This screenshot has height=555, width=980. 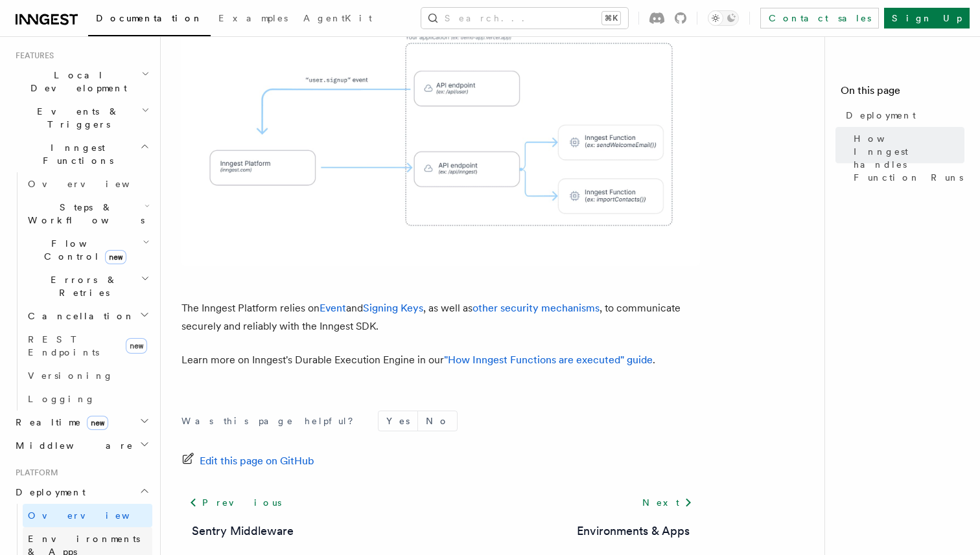 I want to click on a: other security mechanisms, so click(x=536, y=308).